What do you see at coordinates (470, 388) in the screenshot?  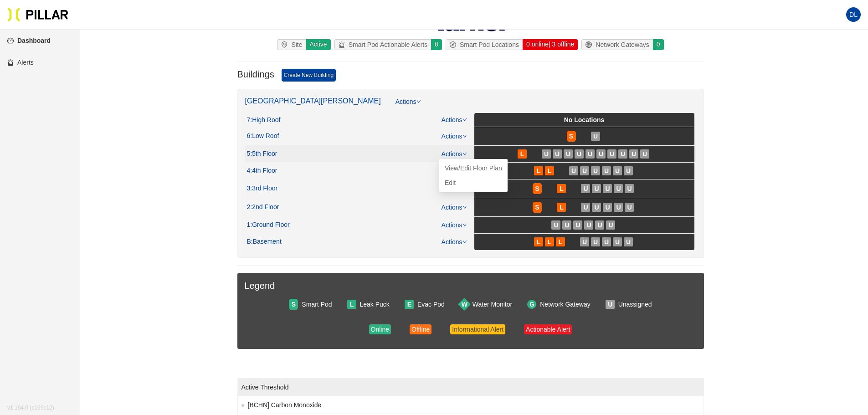 I see `th: Active Threshold` at bounding box center [470, 388].